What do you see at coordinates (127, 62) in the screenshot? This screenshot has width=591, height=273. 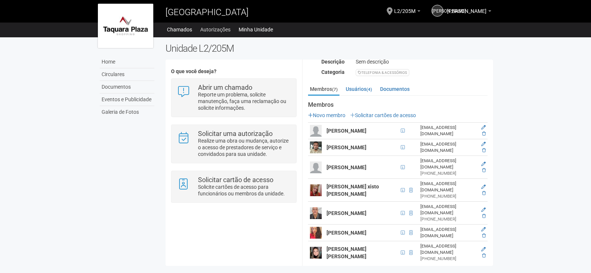 I see `a: Home` at bounding box center [127, 62].